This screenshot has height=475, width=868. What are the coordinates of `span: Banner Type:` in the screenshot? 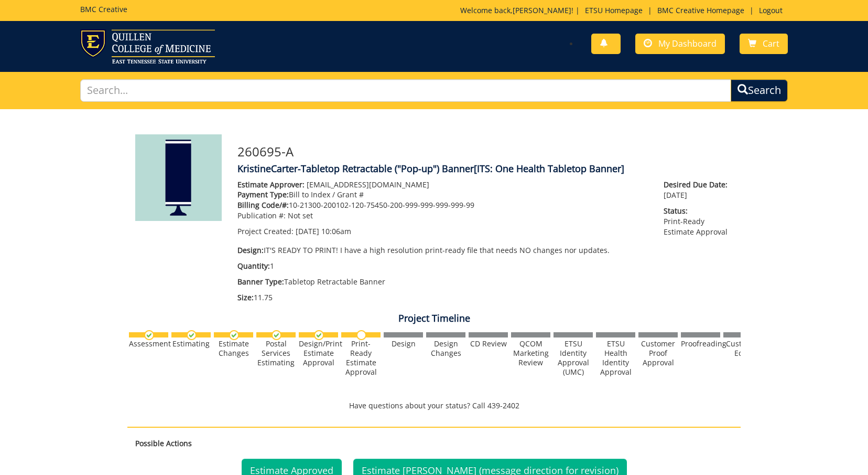 It's located at (261, 281).